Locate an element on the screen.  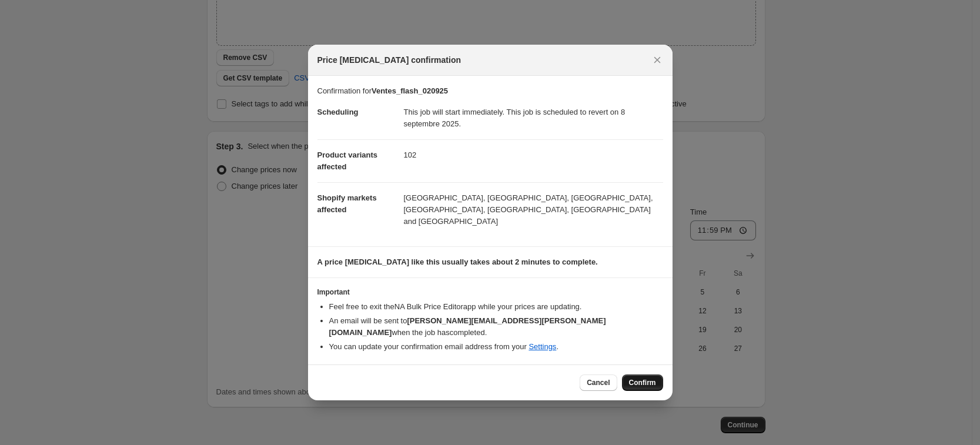
li: An email will be sent to when the job has completed . is located at coordinates (496, 327).